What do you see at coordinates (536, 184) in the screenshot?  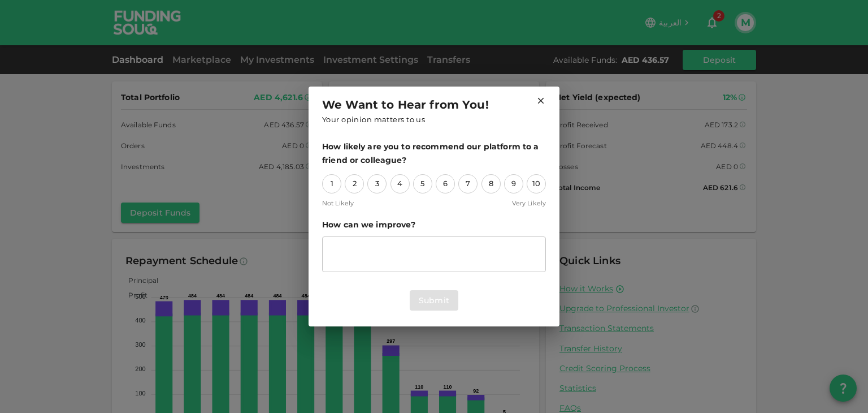 I see `div: 10` at bounding box center [536, 184].